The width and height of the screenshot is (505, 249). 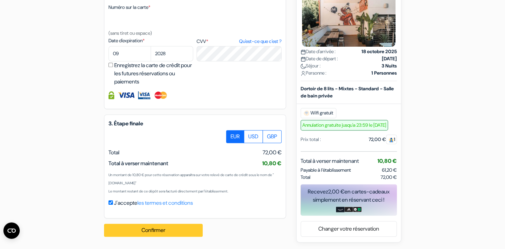 What do you see at coordinates (318, 51) in the screenshot?
I see `span: Date d'arrivée :` at bounding box center [318, 51].